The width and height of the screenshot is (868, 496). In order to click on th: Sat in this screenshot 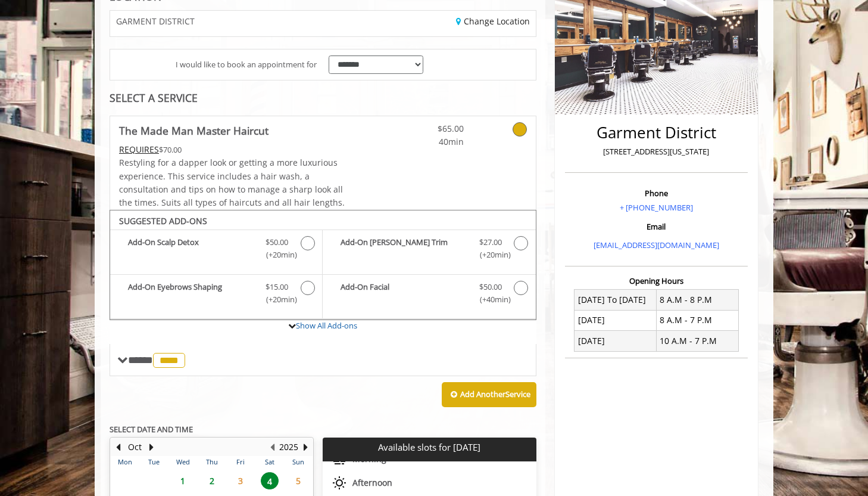, I will do `click(269, 462)`.